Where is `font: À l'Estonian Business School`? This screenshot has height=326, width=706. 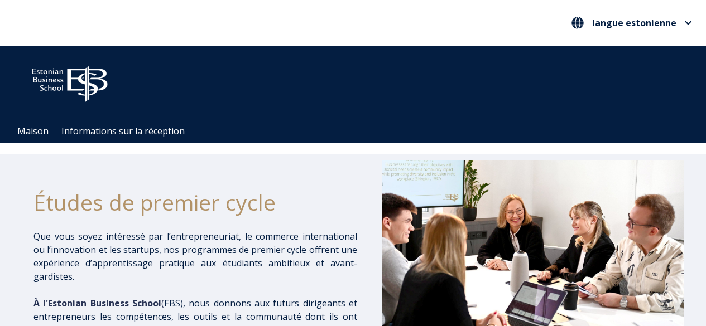 font: À l'Estonian Business School is located at coordinates (97, 304).